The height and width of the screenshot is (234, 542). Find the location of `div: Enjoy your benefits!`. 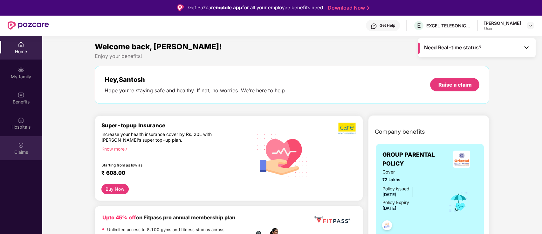

div: Enjoy your benefits! is located at coordinates (292, 56).